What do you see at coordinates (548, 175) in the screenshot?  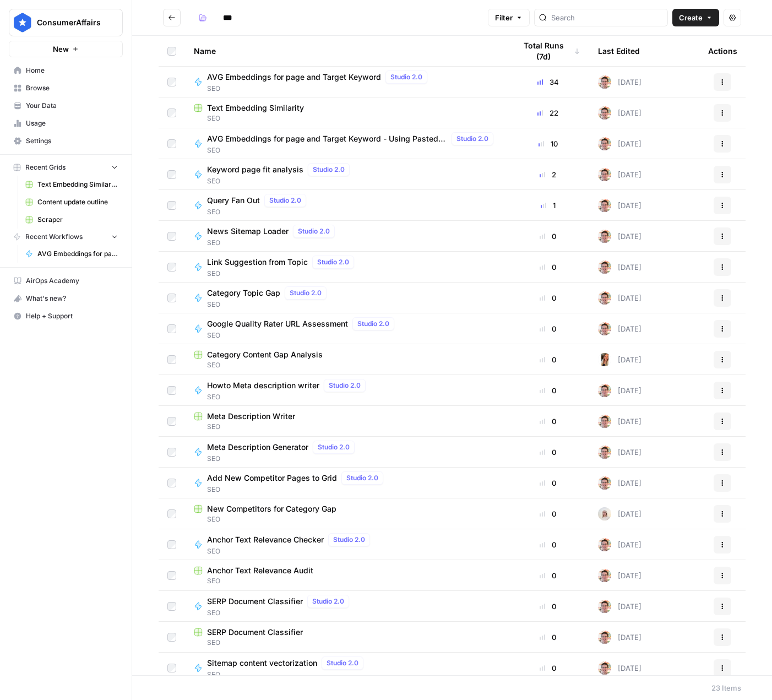 I see `div: 2` at bounding box center [548, 175].